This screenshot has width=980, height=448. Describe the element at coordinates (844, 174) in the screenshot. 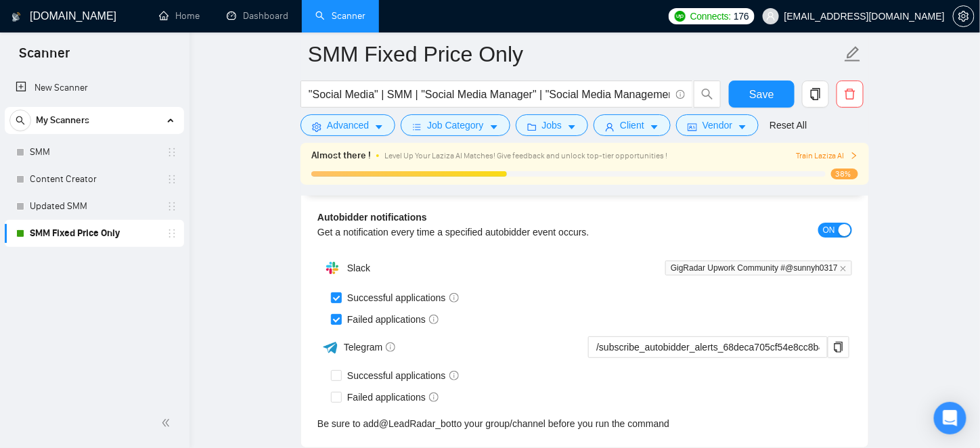

I see `span: 38%` at that location.